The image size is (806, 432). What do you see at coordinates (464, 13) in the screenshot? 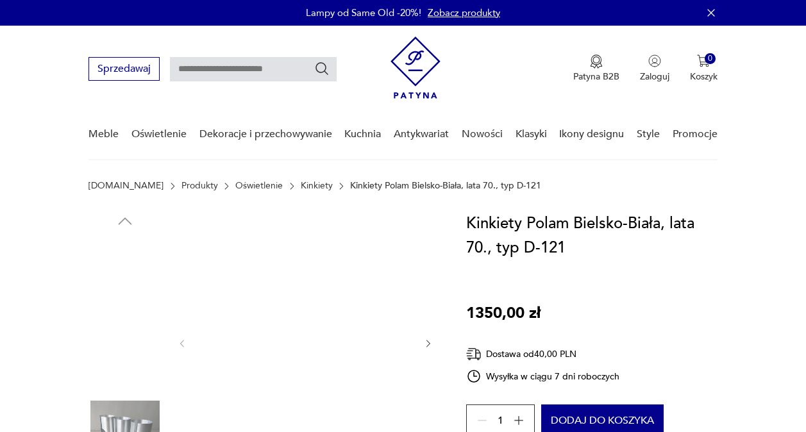
I see `a: Zobacz produkty` at bounding box center [464, 13].